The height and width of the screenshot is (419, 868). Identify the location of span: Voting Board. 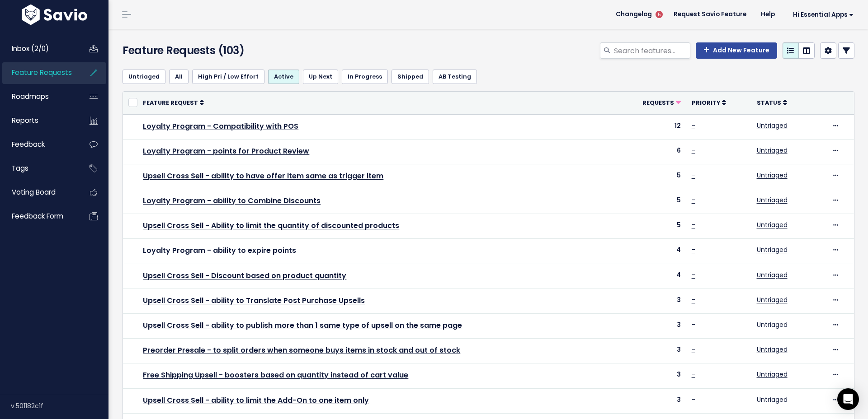
(33, 192).